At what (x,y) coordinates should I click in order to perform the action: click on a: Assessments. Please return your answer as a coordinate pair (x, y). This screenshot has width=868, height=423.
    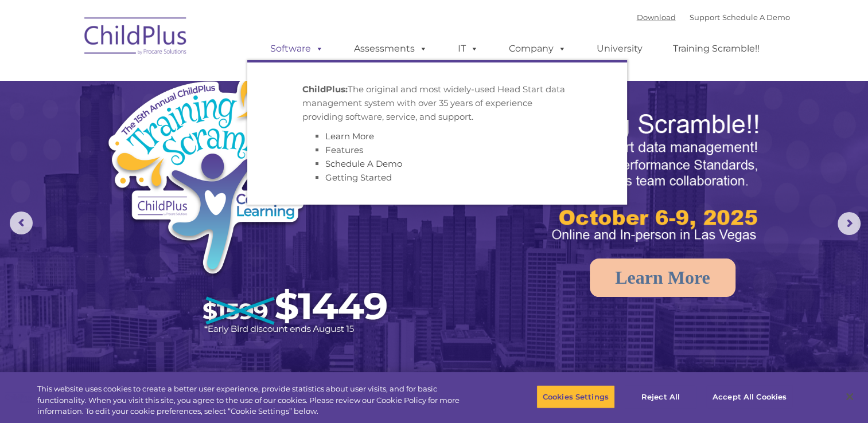
    Looking at the image, I should click on (391, 49).